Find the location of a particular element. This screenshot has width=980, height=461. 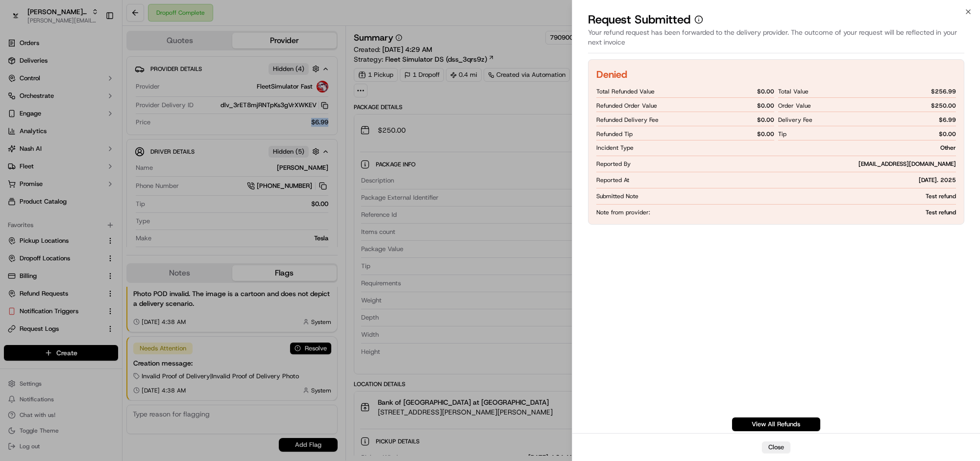

a: 📗Knowledge Base is located at coordinates (42, 224).